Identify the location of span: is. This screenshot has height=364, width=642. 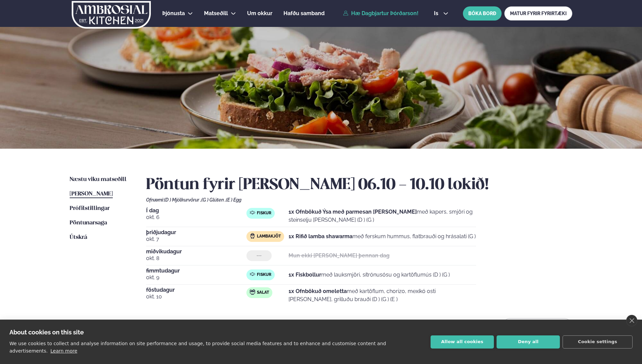
(437, 14).